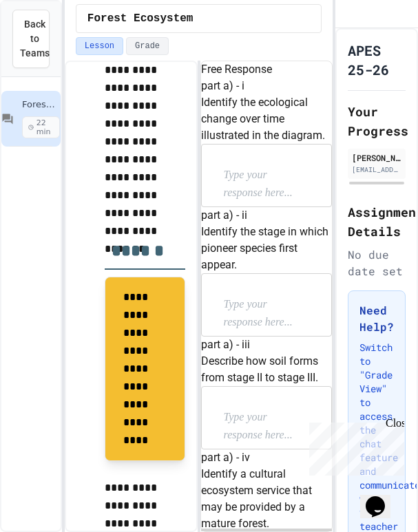 The width and height of the screenshot is (418, 532). I want to click on button: Grade, so click(147, 46).